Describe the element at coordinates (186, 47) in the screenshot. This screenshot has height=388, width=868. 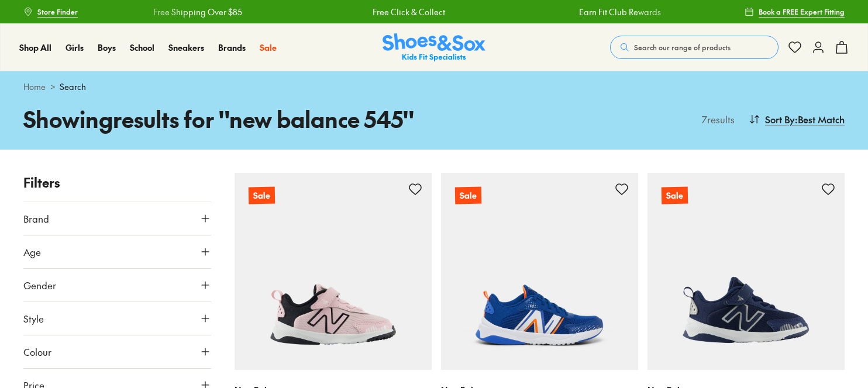
I see `span: Sneakers` at that location.